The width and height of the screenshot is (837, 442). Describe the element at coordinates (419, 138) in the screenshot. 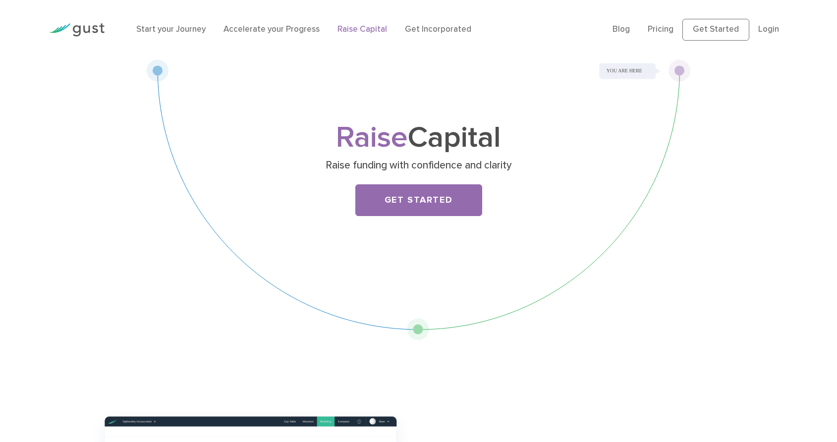

I see `h1: Capital` at that location.